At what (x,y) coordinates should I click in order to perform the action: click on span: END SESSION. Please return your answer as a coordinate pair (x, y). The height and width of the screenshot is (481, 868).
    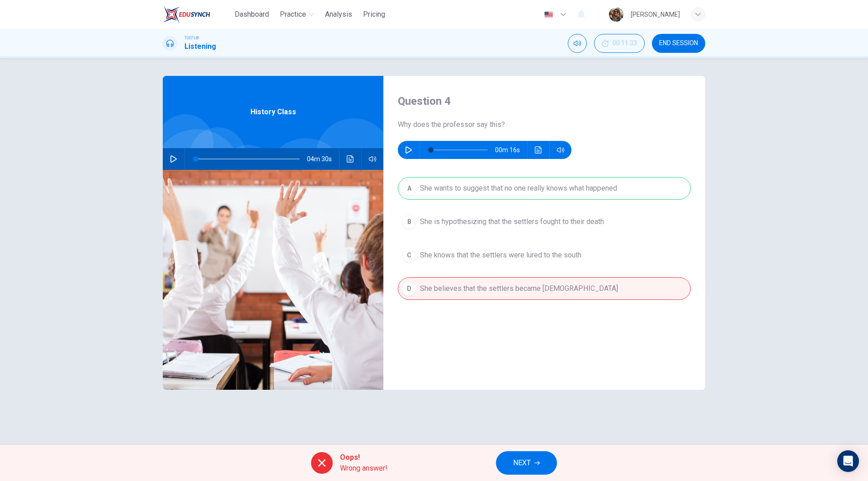
    Looking at the image, I should click on (679, 44).